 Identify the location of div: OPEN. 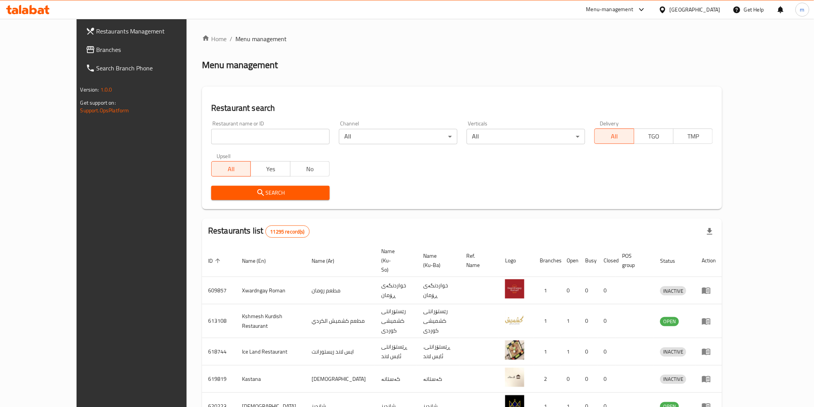
(669, 322).